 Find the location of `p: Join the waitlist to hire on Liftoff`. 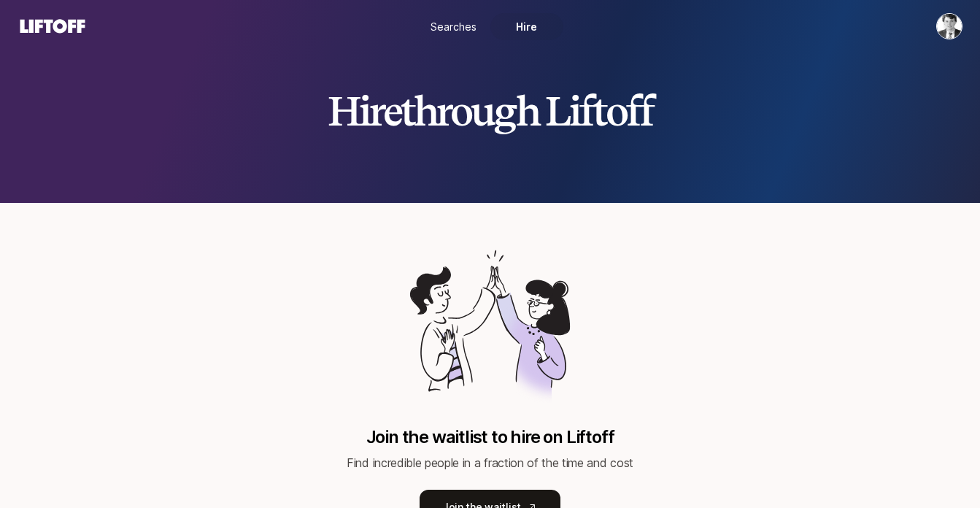

p: Join the waitlist to hire on Liftoff is located at coordinates (490, 437).